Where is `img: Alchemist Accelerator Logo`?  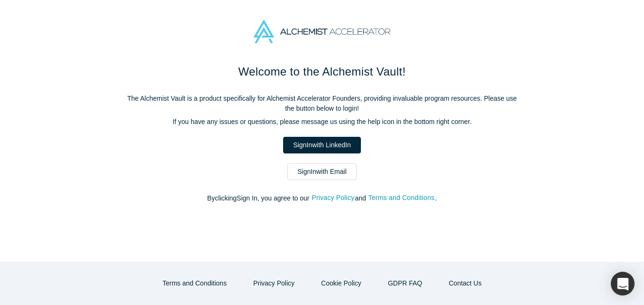
img: Alchemist Accelerator Logo is located at coordinates (322, 31).